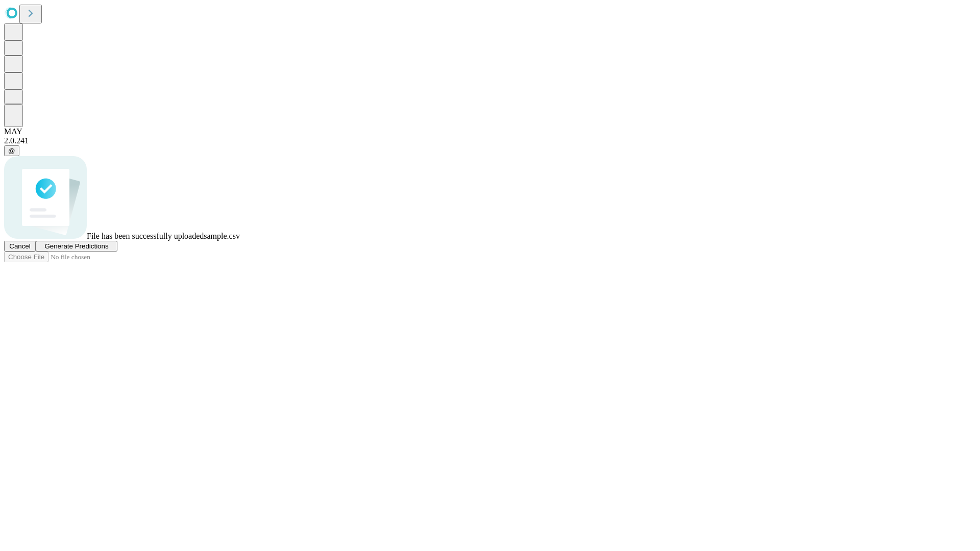 The width and height of the screenshot is (980, 551). Describe the element at coordinates (20, 246) in the screenshot. I see `button: Cancel` at that location.